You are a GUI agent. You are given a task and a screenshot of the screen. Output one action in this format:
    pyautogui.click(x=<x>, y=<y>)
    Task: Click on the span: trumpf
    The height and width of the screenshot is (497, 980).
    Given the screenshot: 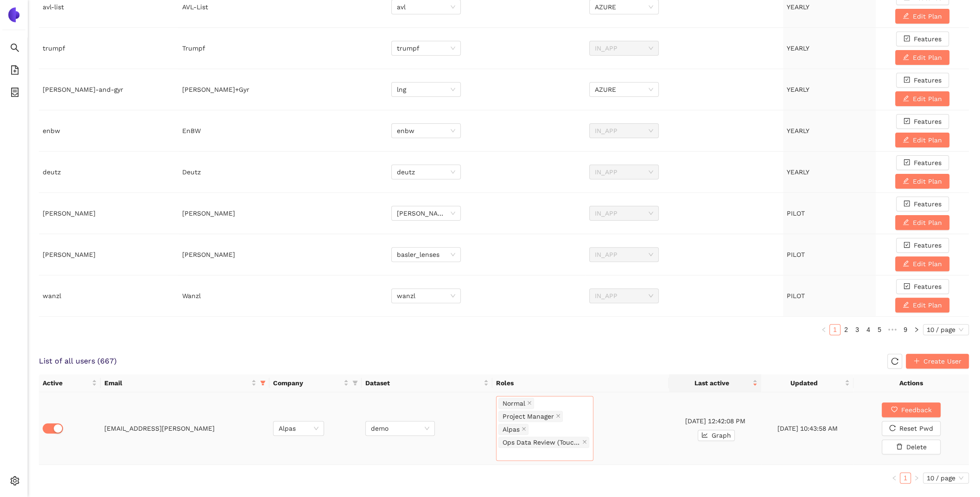 What is the action you would take?
    pyautogui.click(x=426, y=49)
    